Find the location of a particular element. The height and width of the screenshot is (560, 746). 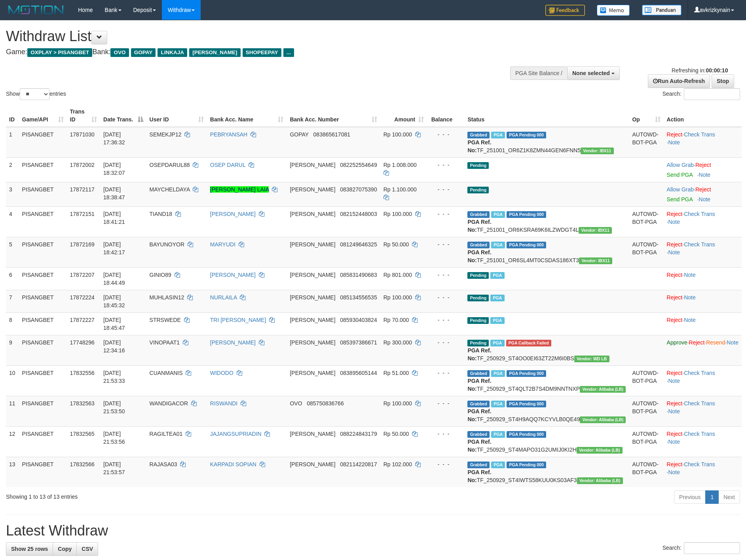

th: Game/API: activate to sort column ascending is located at coordinates (43, 116).